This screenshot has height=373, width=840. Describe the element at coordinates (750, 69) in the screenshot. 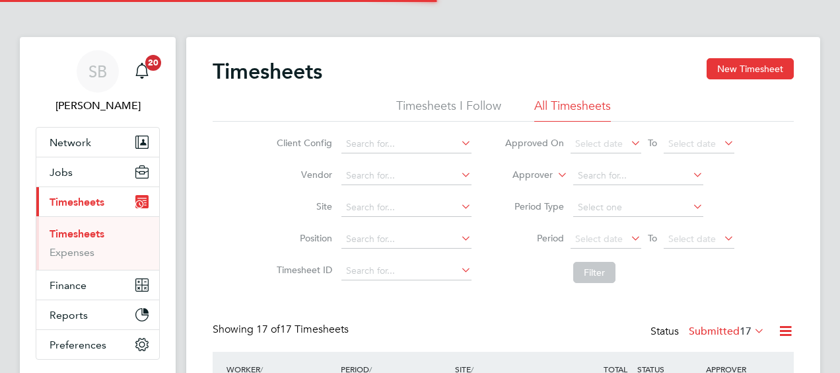

I see `button: New Timesheet` at that location.